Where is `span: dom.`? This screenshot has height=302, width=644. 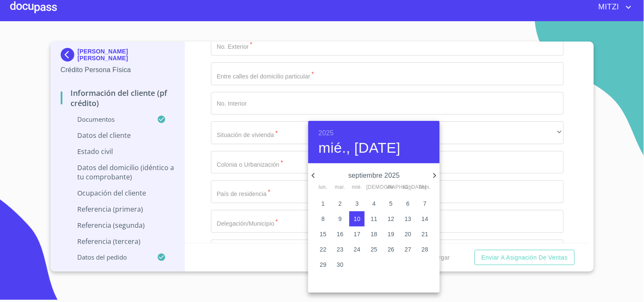
span: dom. is located at coordinates (425, 187).